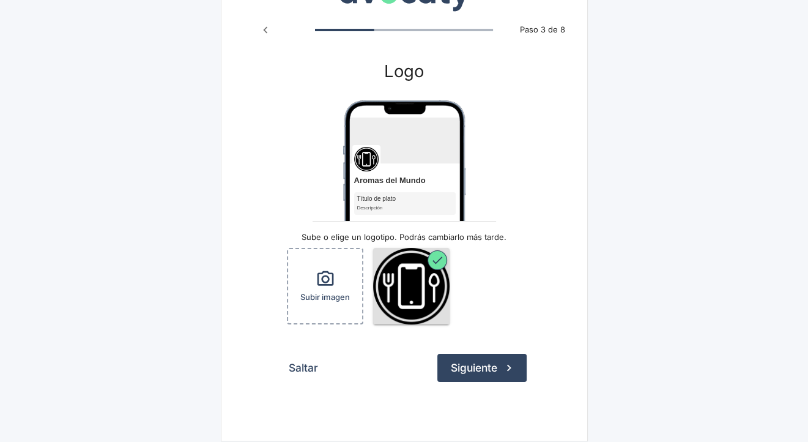 This screenshot has width=808, height=442. Describe the element at coordinates (411, 286) in the screenshot. I see `img: tenedor, cuchillo y teléfono móvil` at that location.